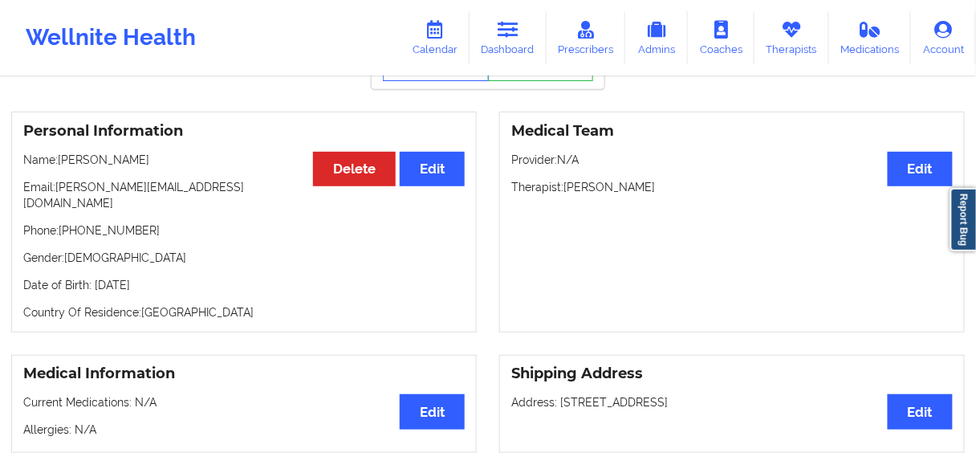 Image resolution: width=976 pixels, height=469 pixels. Describe the element at coordinates (943, 38) in the screenshot. I see `a: Account` at that location.